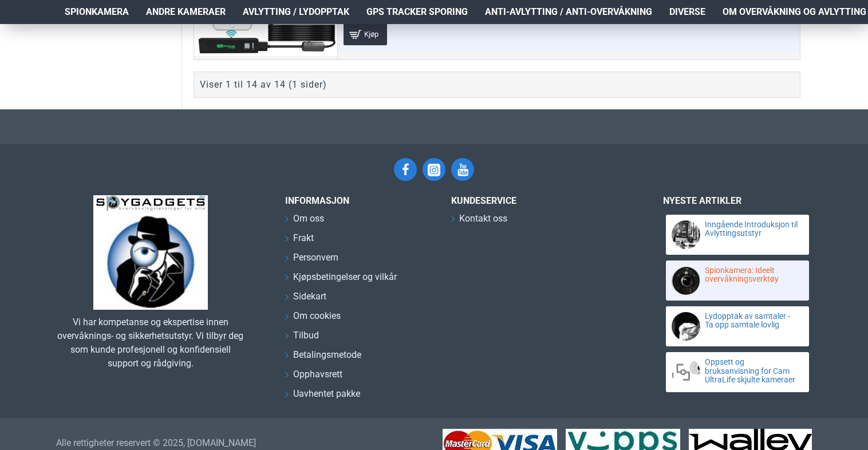 The height and width of the screenshot is (450, 868). What do you see at coordinates (310, 297) in the screenshot?
I see `span: Sidekart` at bounding box center [310, 297].